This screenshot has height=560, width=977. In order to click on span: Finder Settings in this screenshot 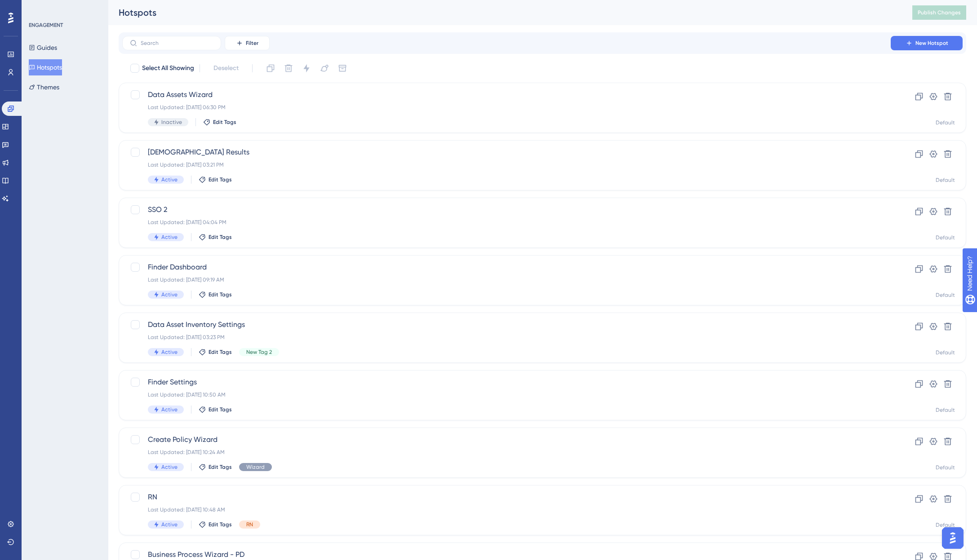, I will do `click(506, 382)`.